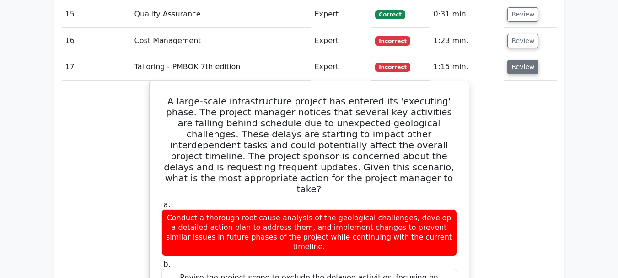 This screenshot has width=618, height=278. Describe the element at coordinates (96, 67) in the screenshot. I see `td: 17` at that location.